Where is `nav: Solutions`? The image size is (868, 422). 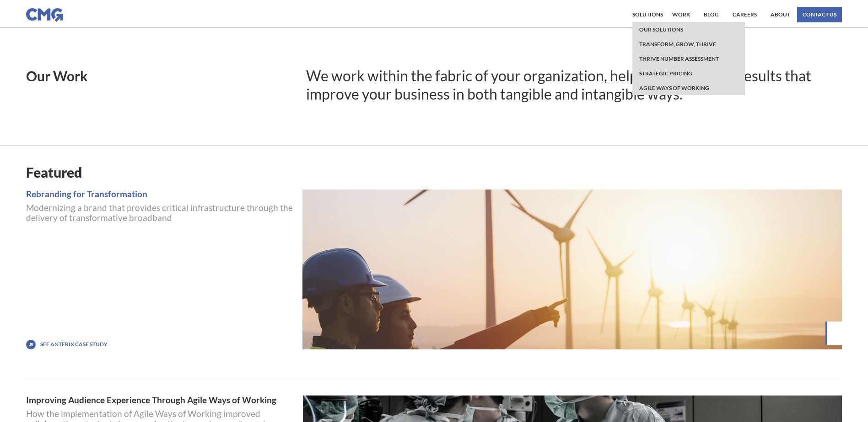 nav: Solutions is located at coordinates (688, 58).